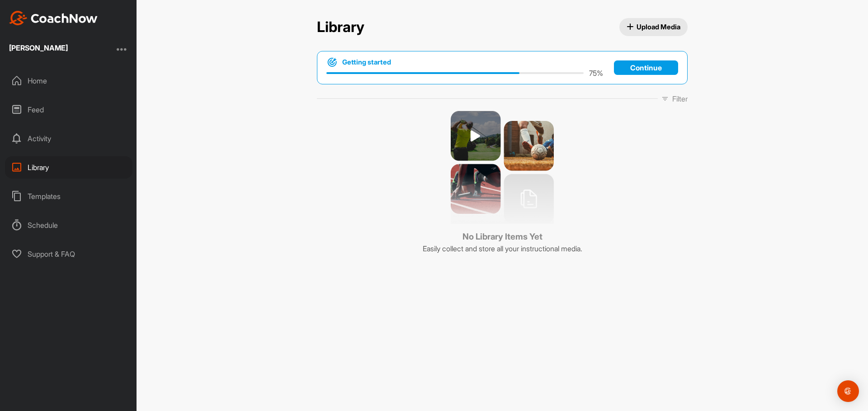  I want to click on div: Feed, so click(69, 110).